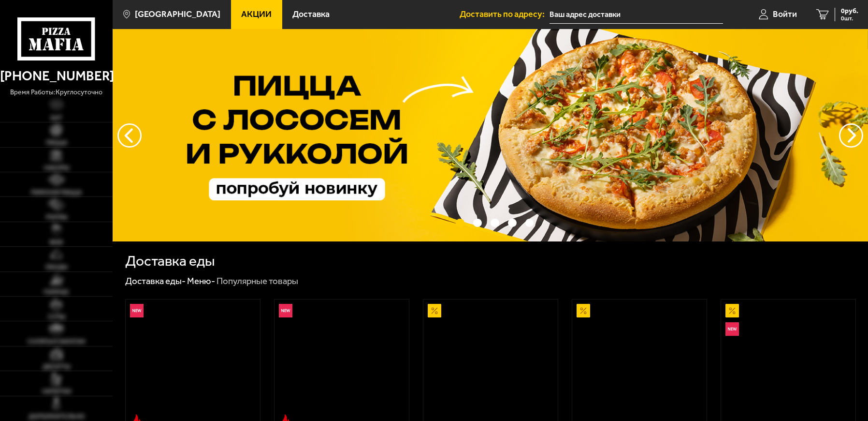 Image resolution: width=868 pixels, height=421 pixels. I want to click on a: Доставка еды-, so click(155, 281).